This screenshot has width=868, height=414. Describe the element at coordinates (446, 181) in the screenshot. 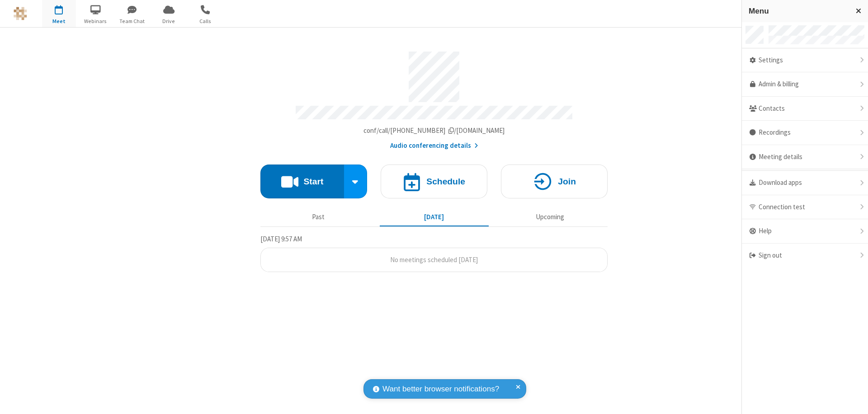

I see `h4: Schedule` at that location.